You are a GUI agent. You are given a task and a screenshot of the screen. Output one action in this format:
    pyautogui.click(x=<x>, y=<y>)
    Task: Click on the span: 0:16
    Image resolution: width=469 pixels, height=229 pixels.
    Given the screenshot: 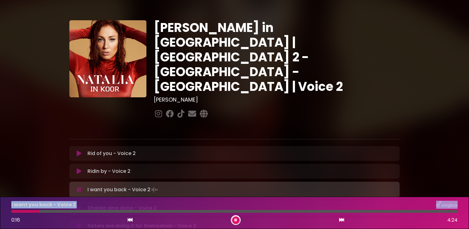 What is the action you would take?
    pyautogui.click(x=16, y=220)
    